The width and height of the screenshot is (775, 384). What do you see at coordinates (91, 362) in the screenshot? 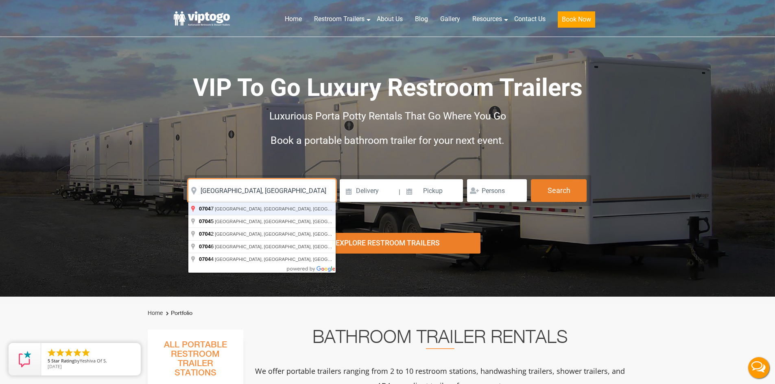
I see `span: by` at bounding box center [91, 362].